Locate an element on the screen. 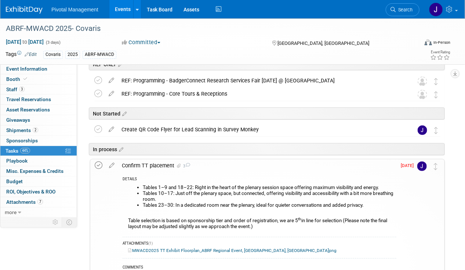 The image size is (465, 270). img: Format-Inperson.png is located at coordinates (429, 42).